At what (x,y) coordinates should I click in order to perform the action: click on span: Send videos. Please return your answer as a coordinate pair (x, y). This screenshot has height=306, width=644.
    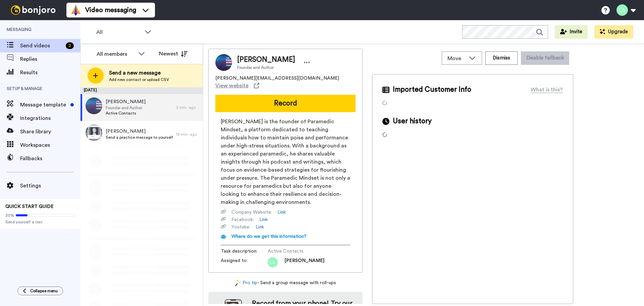
    Looking at the image, I should click on (42, 45).